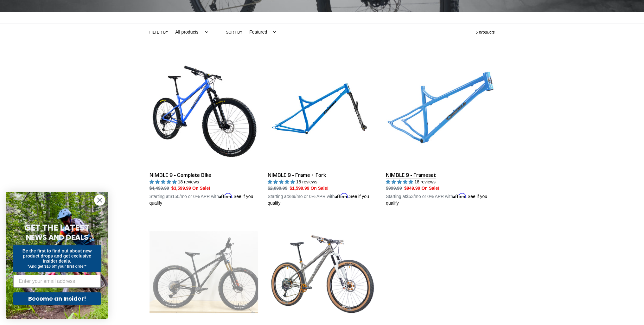  Describe the element at coordinates (234, 32) in the screenshot. I see `label: Sort by` at that location.